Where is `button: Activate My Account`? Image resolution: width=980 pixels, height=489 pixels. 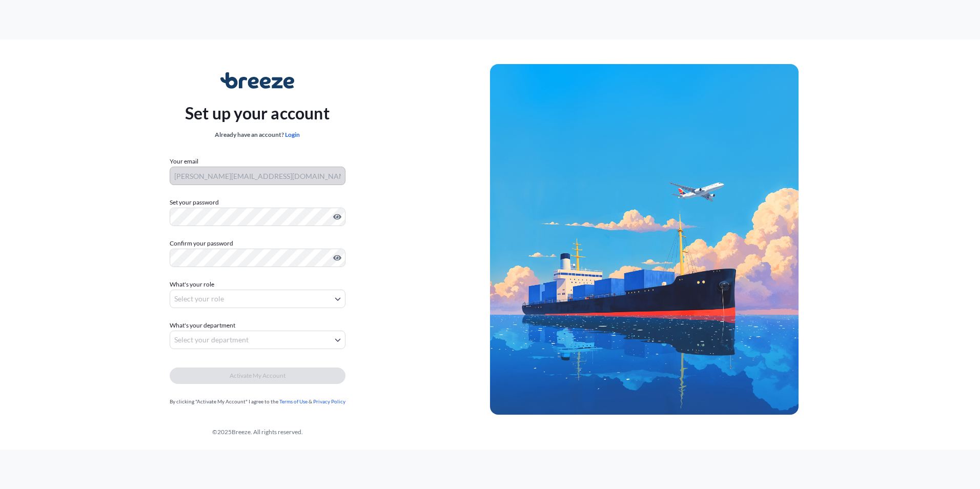
button: Activate My Account is located at coordinates (257, 376).